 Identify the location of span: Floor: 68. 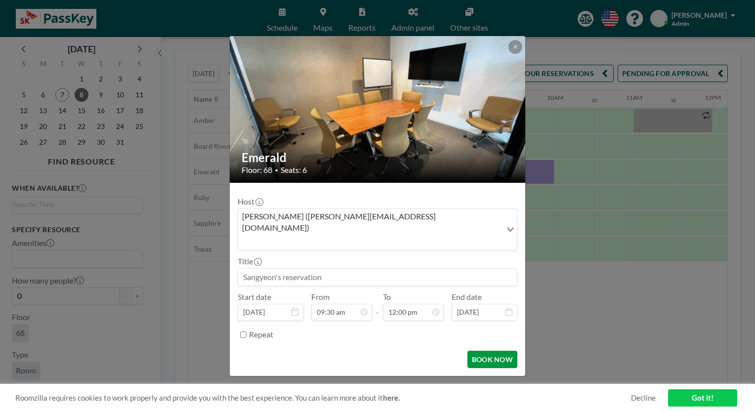
(257, 170).